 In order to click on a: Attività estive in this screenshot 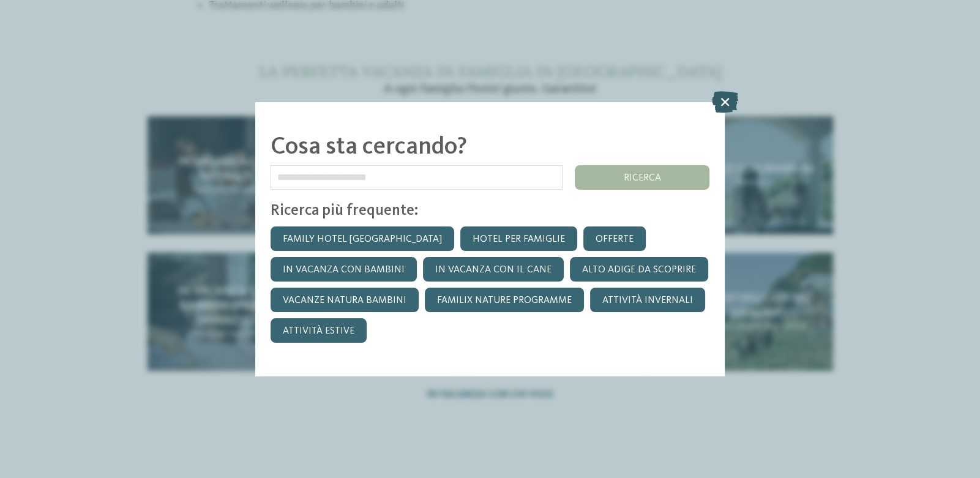, I will do `click(318, 330)`.